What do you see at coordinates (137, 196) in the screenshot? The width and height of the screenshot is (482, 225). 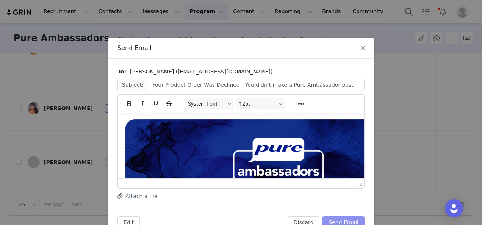 I see `button: Attach a file` at bounding box center [137, 196].